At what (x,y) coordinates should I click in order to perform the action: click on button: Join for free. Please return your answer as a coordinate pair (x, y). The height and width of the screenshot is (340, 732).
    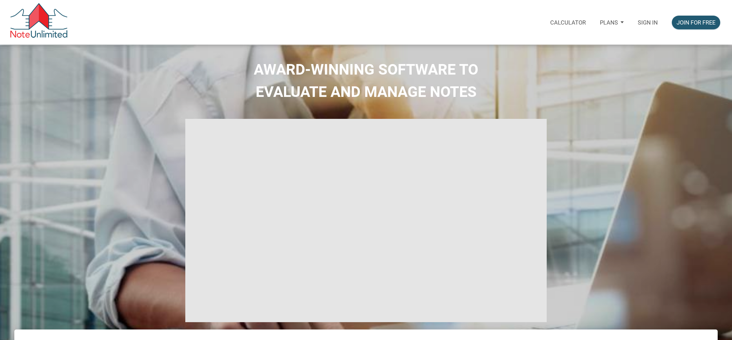
    Looking at the image, I should click on (696, 22).